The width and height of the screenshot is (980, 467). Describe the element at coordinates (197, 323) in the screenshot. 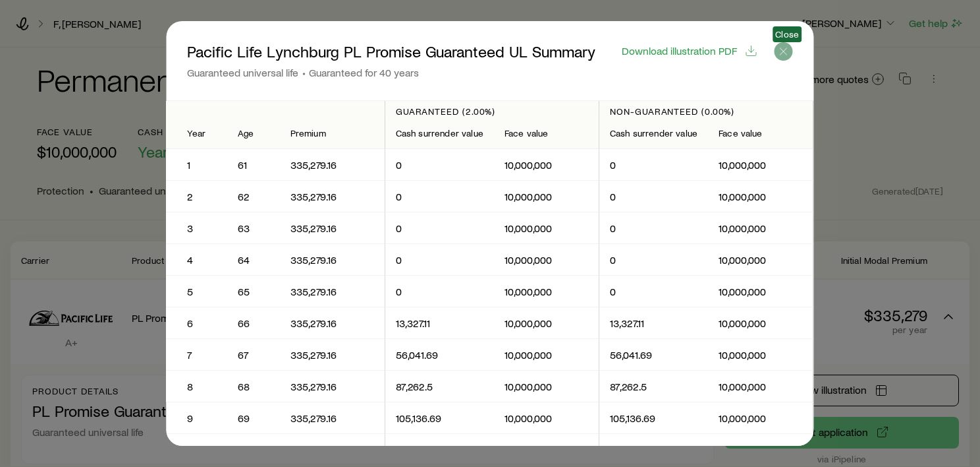

I see `p: 6` at that location.